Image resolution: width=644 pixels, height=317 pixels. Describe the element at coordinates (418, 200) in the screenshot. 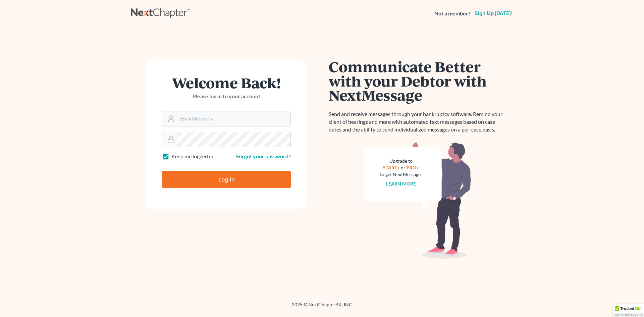

I see `img: nextmessage_bg-59042aed3d76b12b5cd301f8e5b87938c9018125f34e5fa2b7a6b67550977c72.svg` at that location.